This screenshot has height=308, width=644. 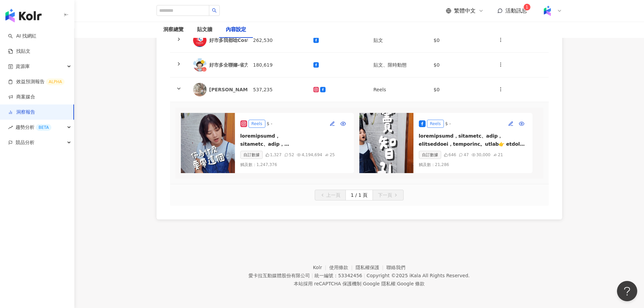 I want to click on span: 趨勢分析, so click(x=33, y=127).